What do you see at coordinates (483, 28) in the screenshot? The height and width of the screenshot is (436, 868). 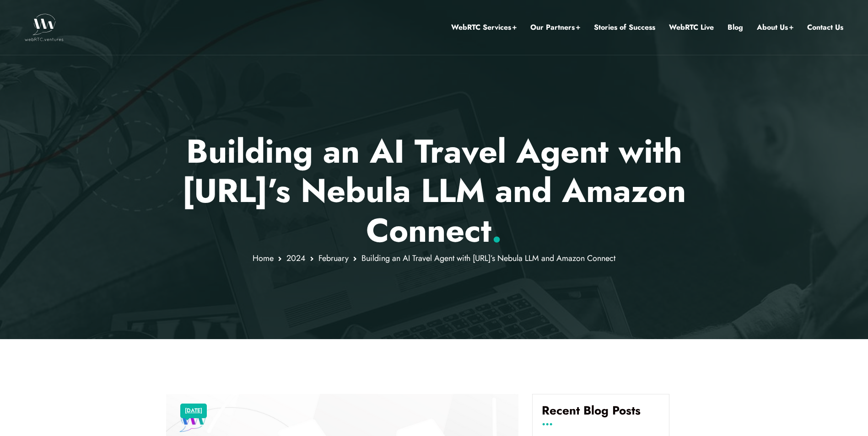 I see `a: WebRTC Services` at bounding box center [483, 28].